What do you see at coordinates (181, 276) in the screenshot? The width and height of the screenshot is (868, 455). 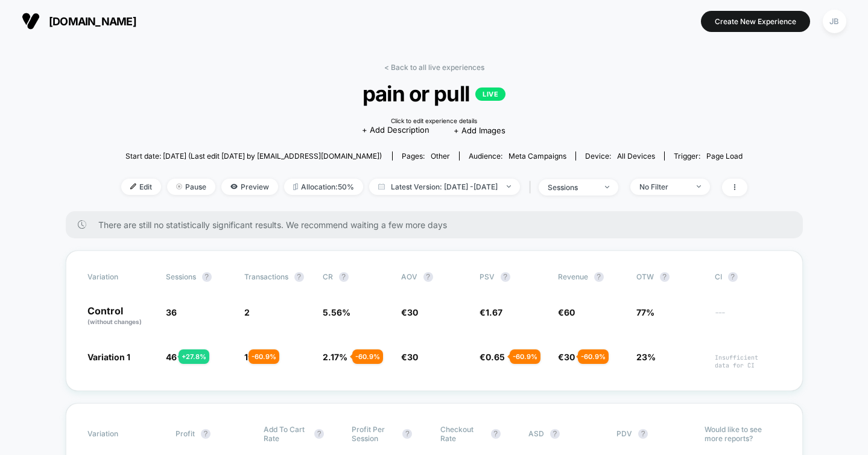 I see `span: Sessions` at bounding box center [181, 276].